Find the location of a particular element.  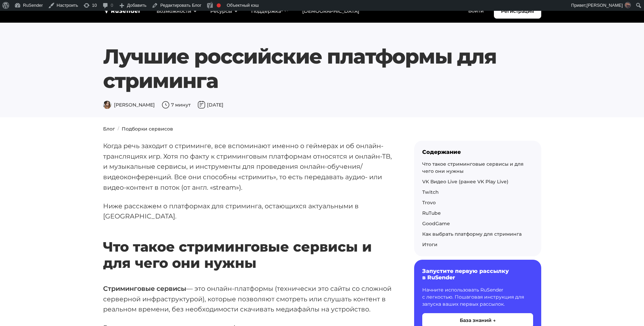

h1: Лучшие российские платформы для стриминга is located at coordinates (304, 69).